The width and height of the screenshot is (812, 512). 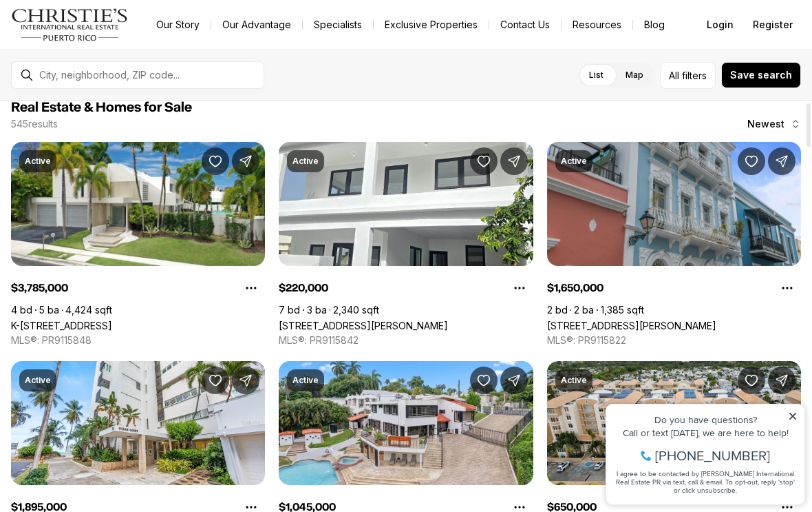 I want to click on a: Specialists, so click(x=338, y=24).